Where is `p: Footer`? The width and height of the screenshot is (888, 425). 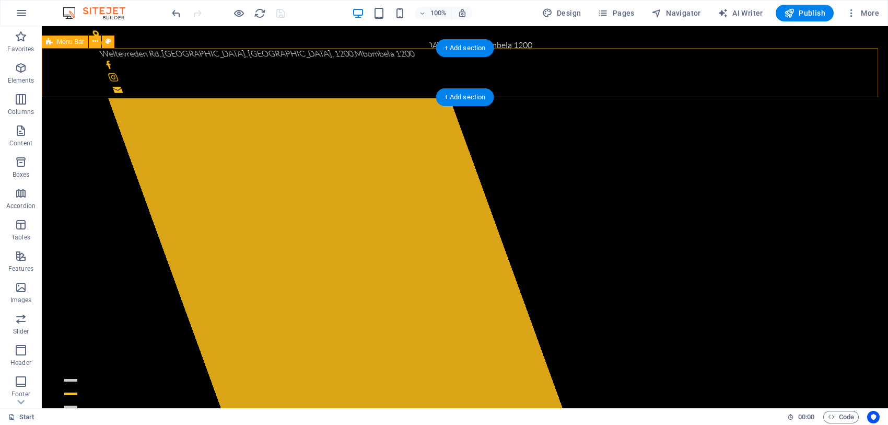
p: Footer is located at coordinates (21, 394).